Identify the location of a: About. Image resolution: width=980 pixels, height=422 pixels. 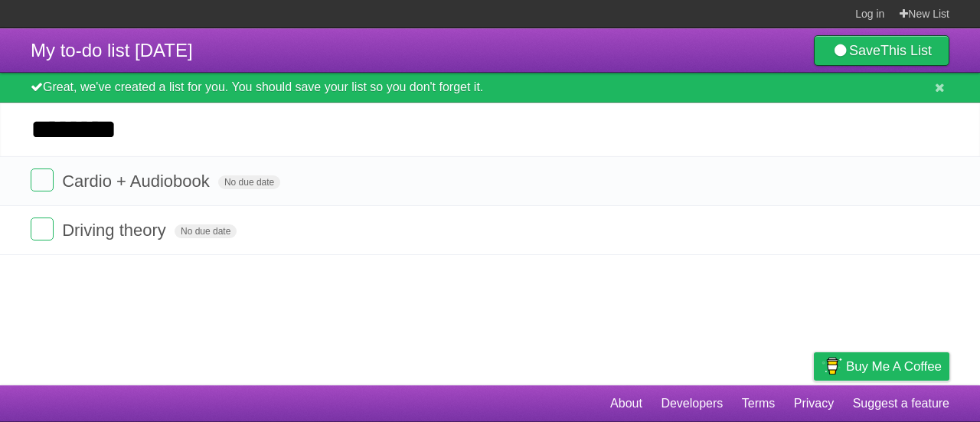
(626, 404).